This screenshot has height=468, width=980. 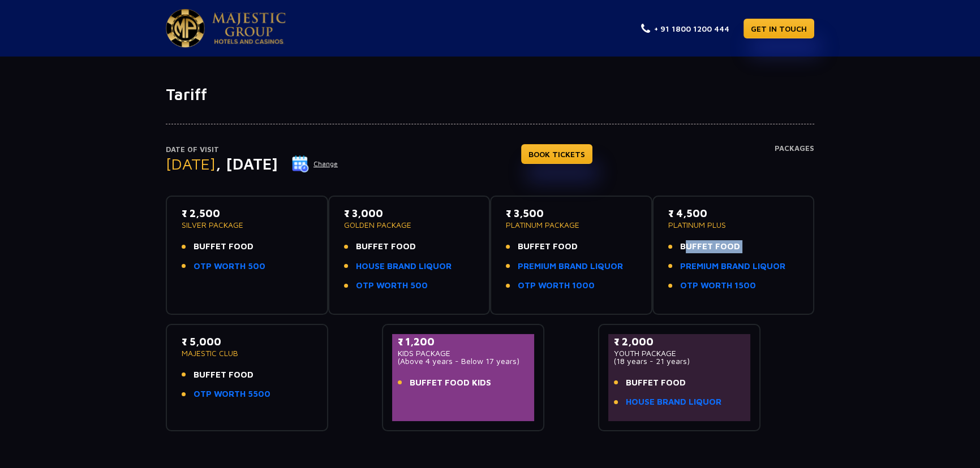 I want to click on p: YOUTH PACKAGE, so click(x=679, y=353).